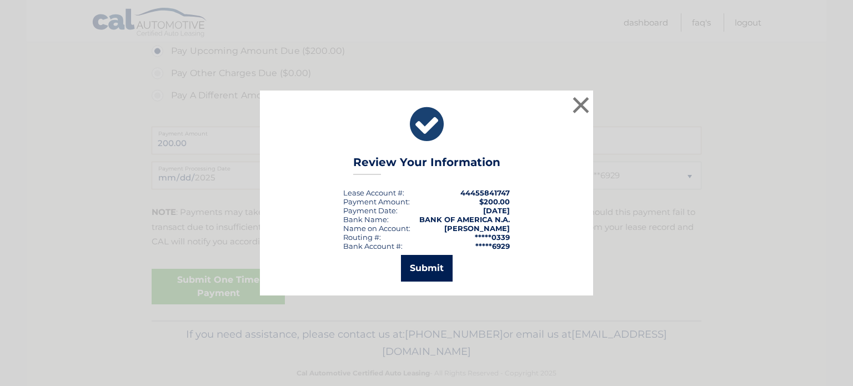 This screenshot has width=853, height=386. Describe the element at coordinates (366, 219) in the screenshot. I see `div: Bank Name:` at that location.